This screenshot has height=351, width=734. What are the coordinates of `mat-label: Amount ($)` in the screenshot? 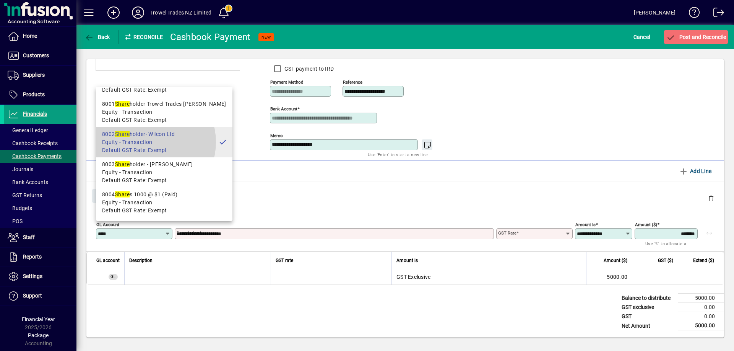 It's located at (646, 225).